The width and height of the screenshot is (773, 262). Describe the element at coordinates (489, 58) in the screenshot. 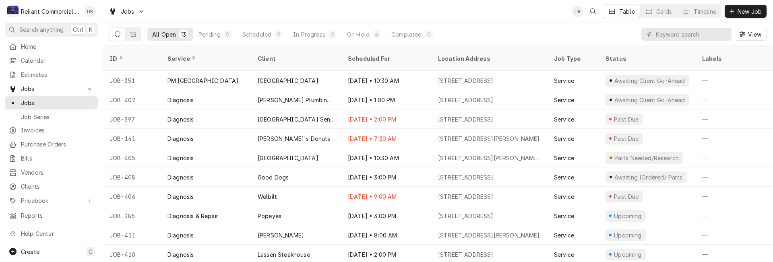

I see `div: Location Address` at that location.